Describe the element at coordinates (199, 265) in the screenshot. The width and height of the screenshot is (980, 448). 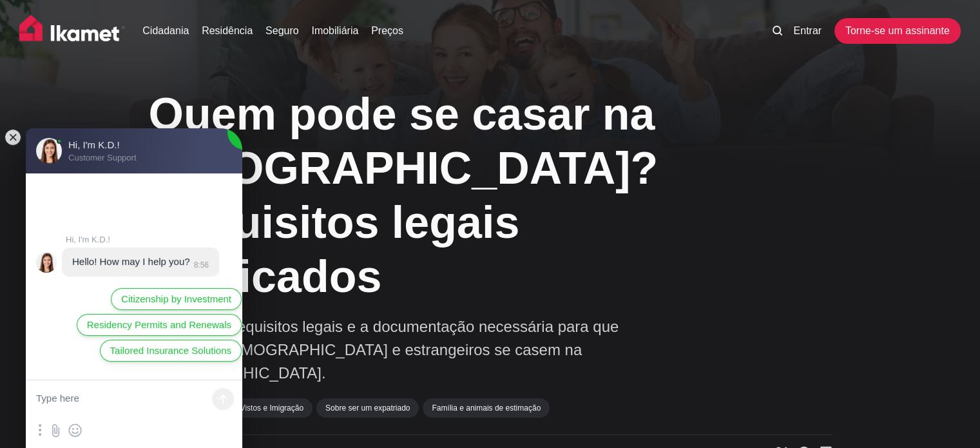
I see `jdiv: 8:56` at that location.